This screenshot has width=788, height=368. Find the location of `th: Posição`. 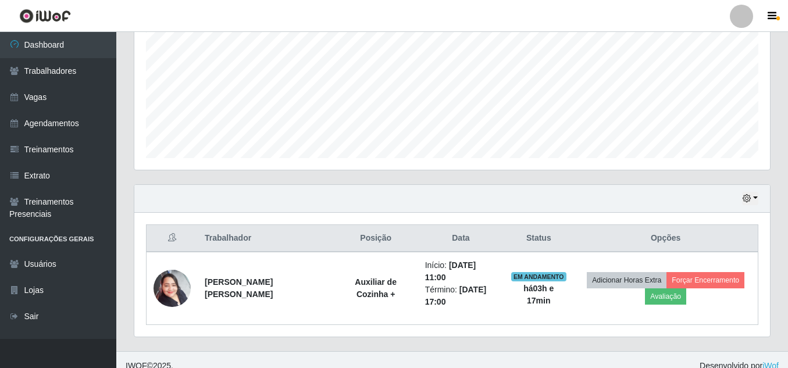

th: Posição is located at coordinates (376, 238).